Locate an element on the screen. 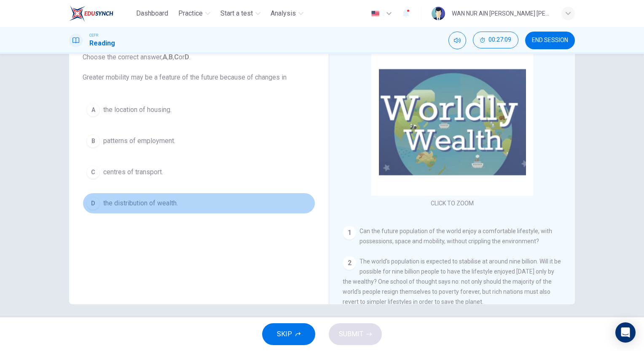  b: C is located at coordinates (176, 57).